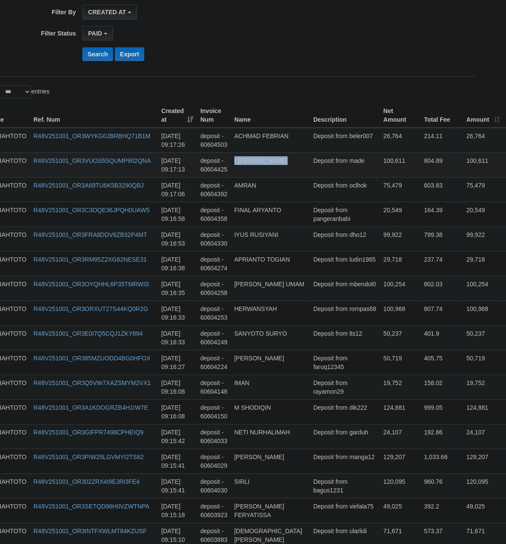 The height and width of the screenshot is (544, 506). I want to click on th: Amount: activate to sort column ascending, so click(483, 115).